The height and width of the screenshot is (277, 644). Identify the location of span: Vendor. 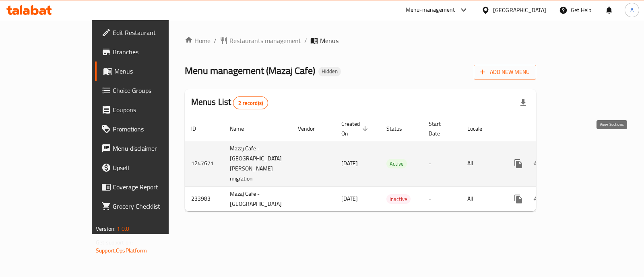
(311, 129).